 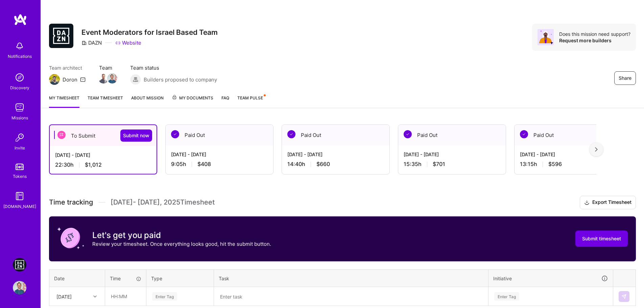 I want to click on img: bell, so click(x=20, y=46).